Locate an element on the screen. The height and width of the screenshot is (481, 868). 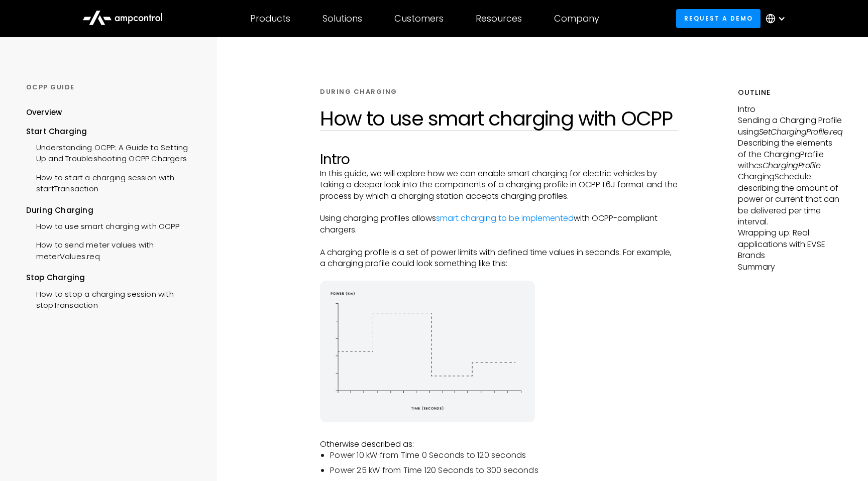
em: csChargingProfile is located at coordinates (787, 165).